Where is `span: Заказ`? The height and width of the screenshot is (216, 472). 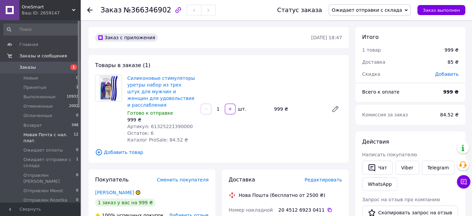 span: Заказ is located at coordinates (111, 10).